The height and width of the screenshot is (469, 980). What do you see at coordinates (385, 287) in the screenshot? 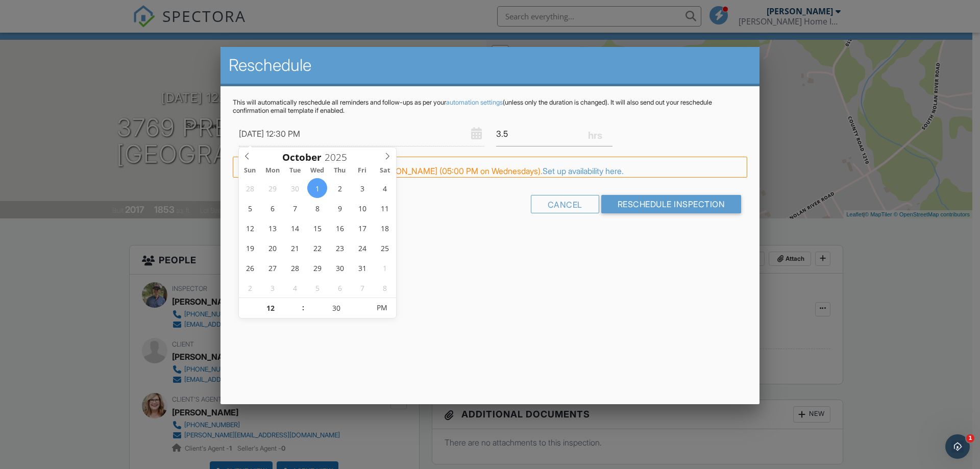
I see `span: November 8, 2025` at bounding box center [385, 287].